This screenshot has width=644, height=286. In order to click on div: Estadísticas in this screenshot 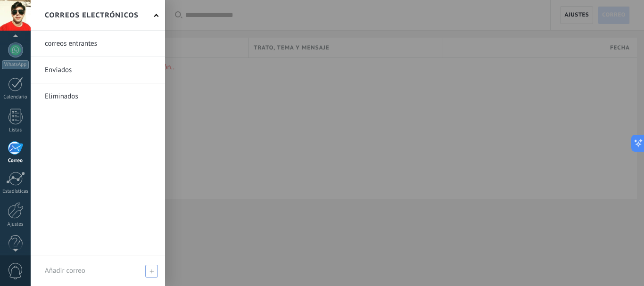, I will do `click(16, 191)`.